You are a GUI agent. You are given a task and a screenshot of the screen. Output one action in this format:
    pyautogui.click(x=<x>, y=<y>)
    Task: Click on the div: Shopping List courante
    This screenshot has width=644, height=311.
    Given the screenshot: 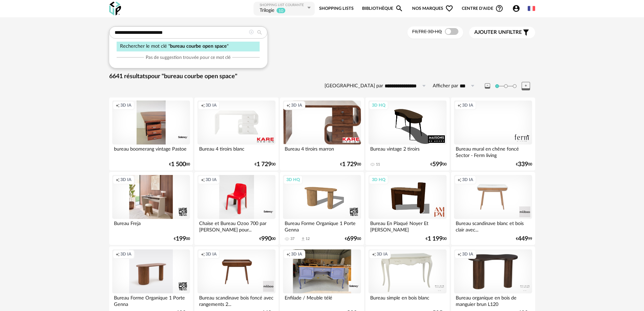 What is the action you would take?
    pyautogui.click(x=283, y=5)
    